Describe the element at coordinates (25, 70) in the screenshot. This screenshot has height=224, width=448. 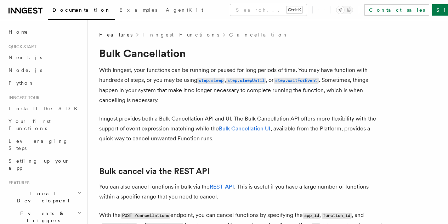
I see `span: Node.js` at that location.